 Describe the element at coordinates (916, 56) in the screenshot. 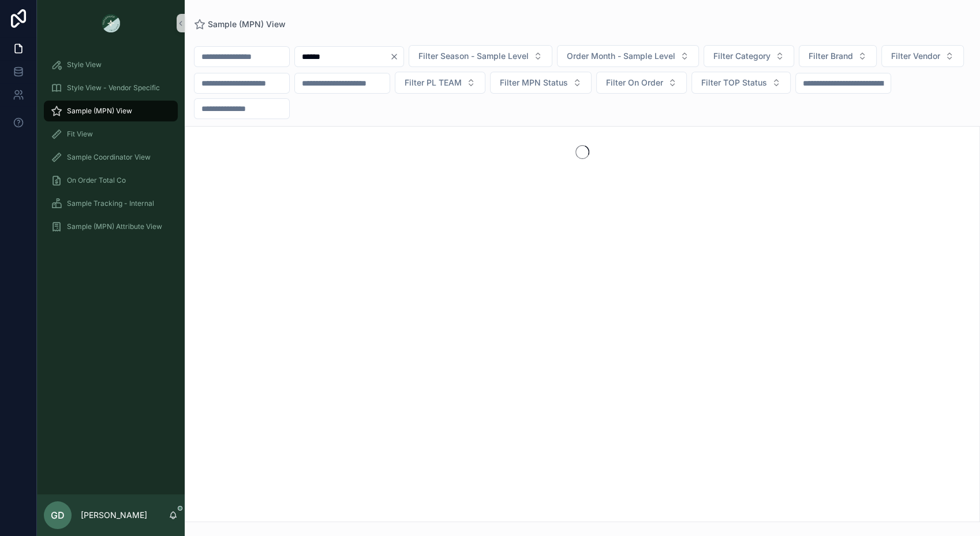

I see `span: Filter Vendor` at that location.